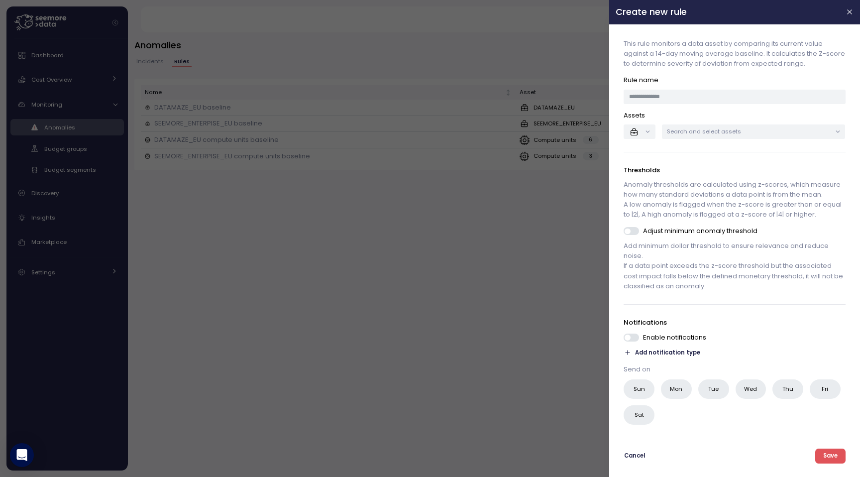 This screenshot has height=477, width=860. What do you see at coordinates (639, 415) in the screenshot?
I see `span: Sat` at bounding box center [639, 415].